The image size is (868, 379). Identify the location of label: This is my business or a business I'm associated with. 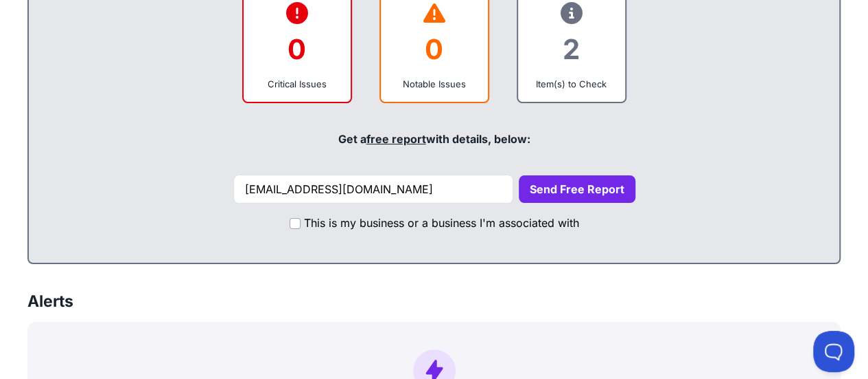
(441, 223).